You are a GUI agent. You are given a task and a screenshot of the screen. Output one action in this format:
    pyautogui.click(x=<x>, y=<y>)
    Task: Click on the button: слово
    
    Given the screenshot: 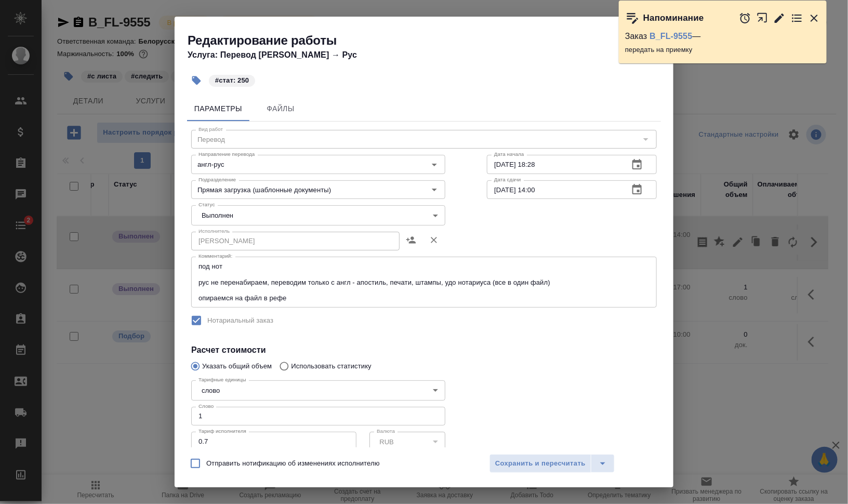 What is the action you would take?
    pyautogui.click(x=210, y=390)
    